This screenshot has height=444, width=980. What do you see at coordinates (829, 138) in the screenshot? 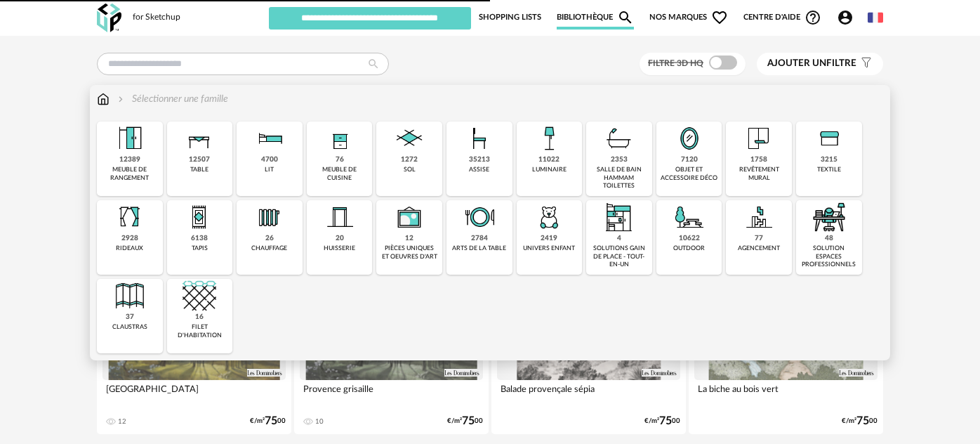
I see `img: Textile.png` at bounding box center [829, 138].